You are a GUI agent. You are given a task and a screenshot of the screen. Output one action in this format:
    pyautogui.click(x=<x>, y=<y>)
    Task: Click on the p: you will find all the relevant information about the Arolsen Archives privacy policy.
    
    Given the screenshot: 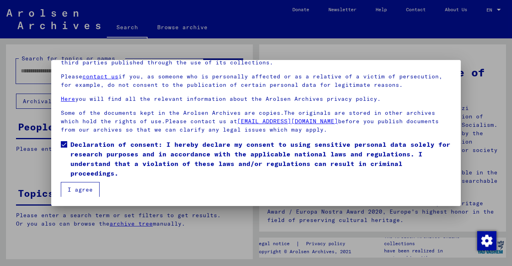 What is the action you would take?
    pyautogui.click(x=256, y=99)
    